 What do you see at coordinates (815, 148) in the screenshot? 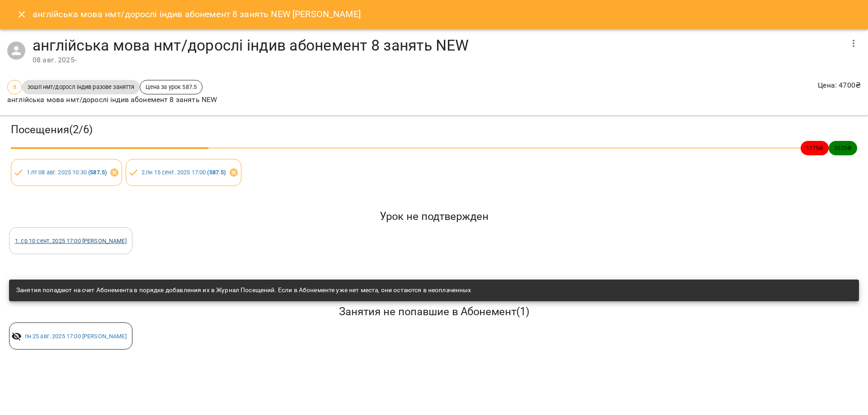
I see `span: 1175 ₴` at bounding box center [815, 148].